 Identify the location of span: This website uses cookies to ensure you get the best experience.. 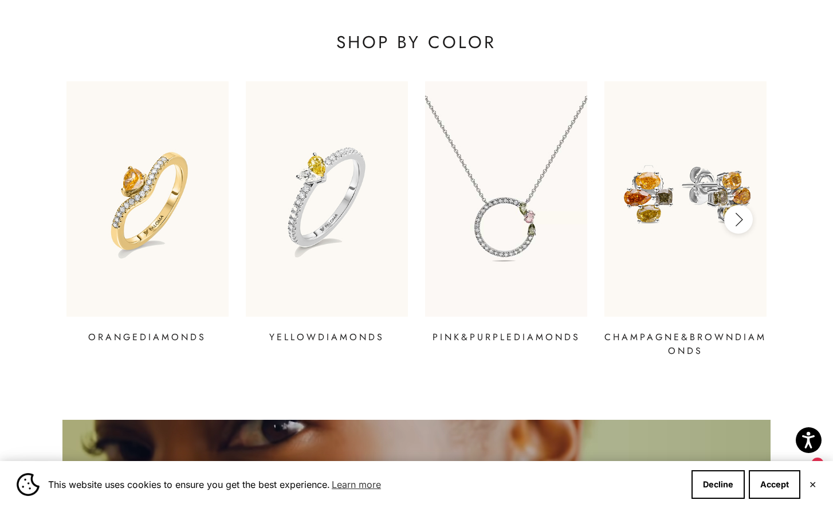
(365, 485).